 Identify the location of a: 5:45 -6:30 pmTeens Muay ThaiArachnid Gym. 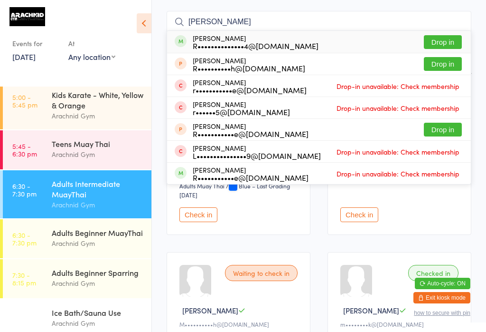
(77, 150).